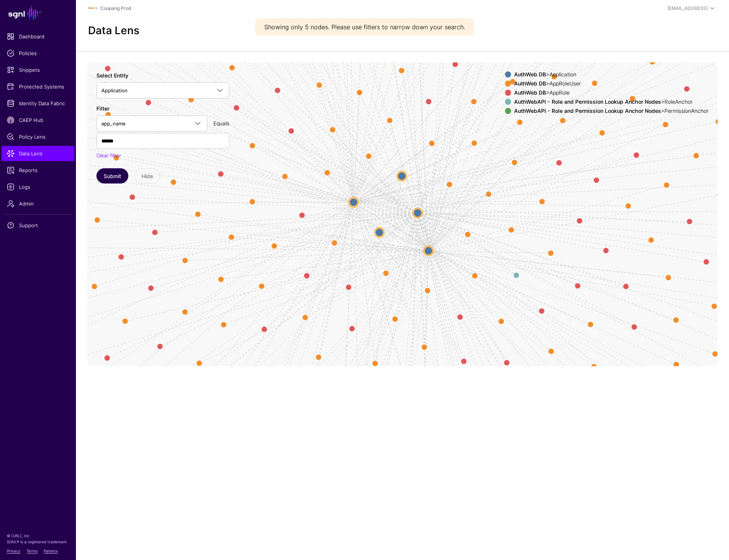 This screenshot has width=729, height=560. What do you see at coordinates (109, 156) in the screenshot?
I see `a: Clear filter` at bounding box center [109, 156].